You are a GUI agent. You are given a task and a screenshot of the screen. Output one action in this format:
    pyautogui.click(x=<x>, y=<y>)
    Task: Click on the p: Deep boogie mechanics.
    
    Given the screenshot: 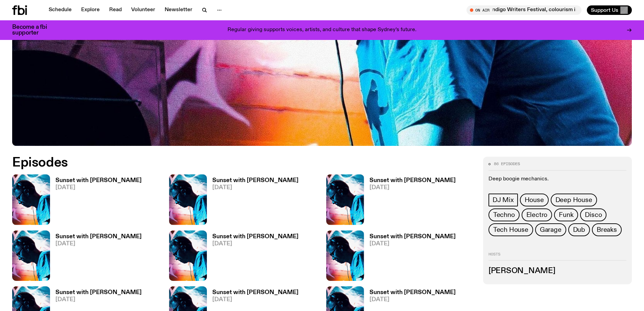 What is the action you would take?
    pyautogui.click(x=557, y=179)
    